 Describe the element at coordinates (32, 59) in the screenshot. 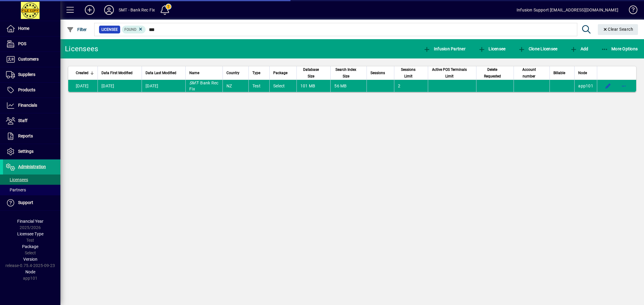

I see `a: Customers` at that location.